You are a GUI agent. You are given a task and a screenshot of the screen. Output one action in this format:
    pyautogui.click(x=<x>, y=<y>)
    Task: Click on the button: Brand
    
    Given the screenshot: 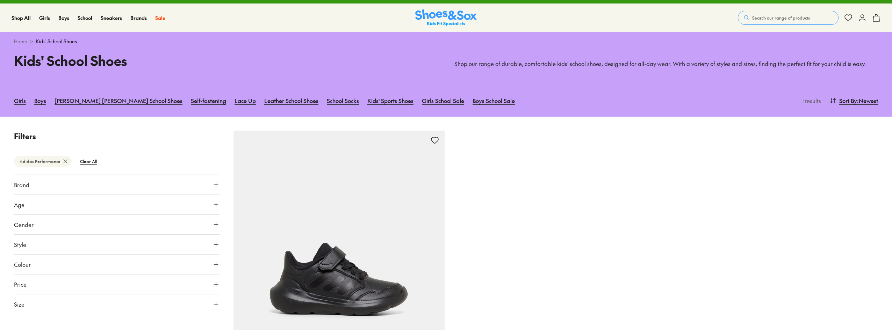 What is the action you would take?
    pyautogui.click(x=117, y=185)
    